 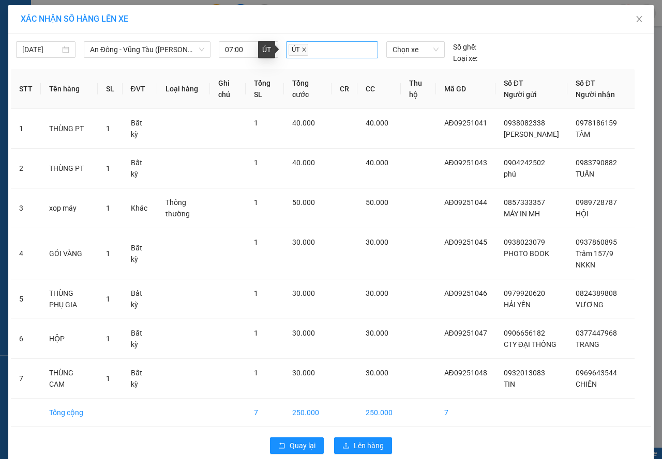 What do you see at coordinates (308, 89) in the screenshot?
I see `th: Tổng cước` at bounding box center [308, 89].